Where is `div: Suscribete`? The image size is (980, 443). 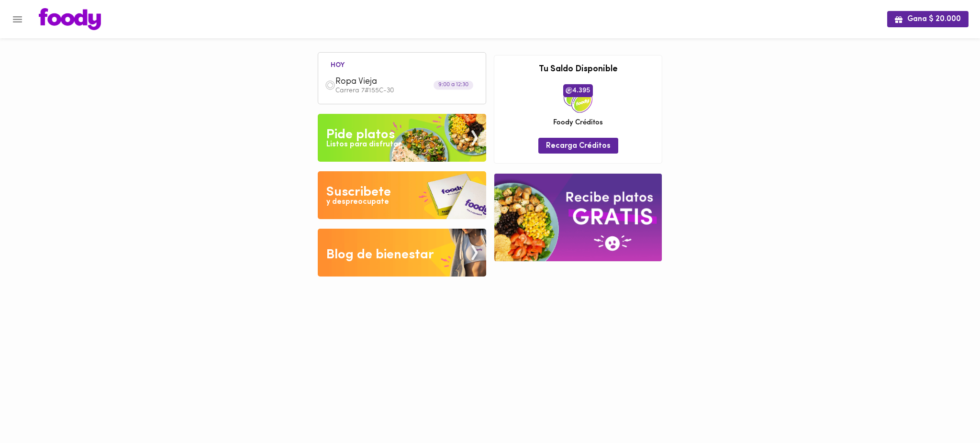
div: Suscribete is located at coordinates (358, 193).